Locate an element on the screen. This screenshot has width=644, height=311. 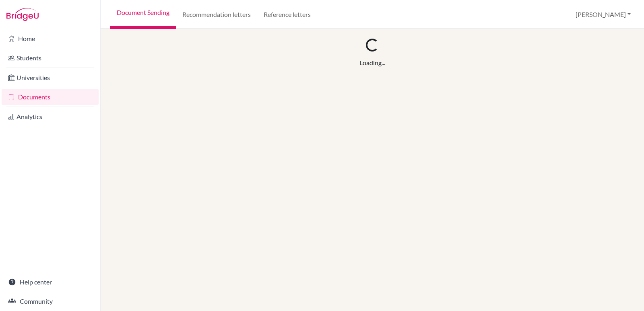
a: Community is located at coordinates (50, 301).